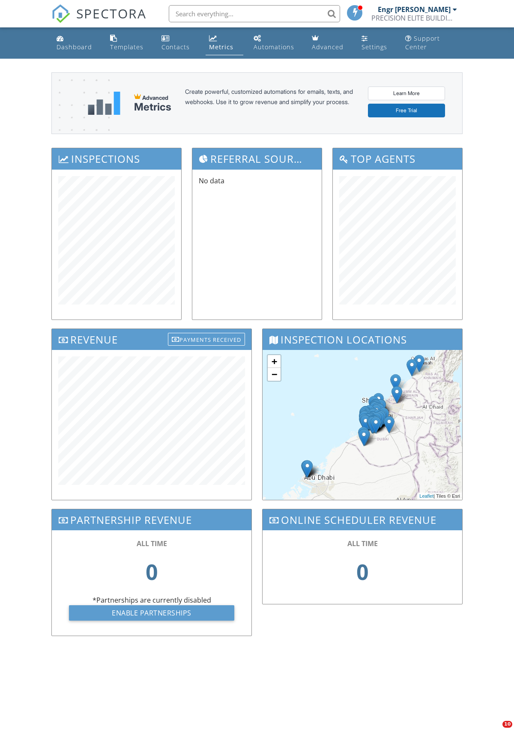 The height and width of the screenshot is (750, 514). I want to click on div: | Tiles © Esri, so click(440, 496).